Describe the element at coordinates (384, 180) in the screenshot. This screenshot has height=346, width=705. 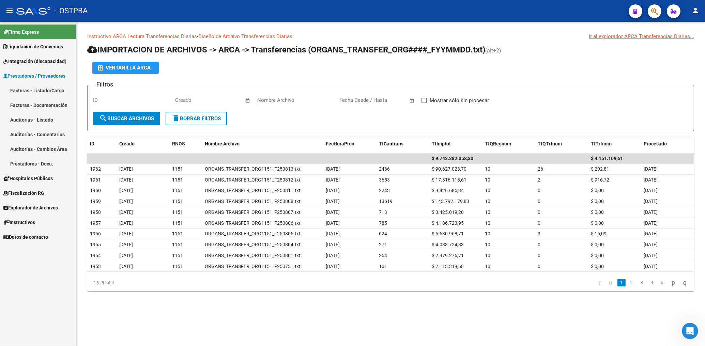
I see `span: 3653` at that location.